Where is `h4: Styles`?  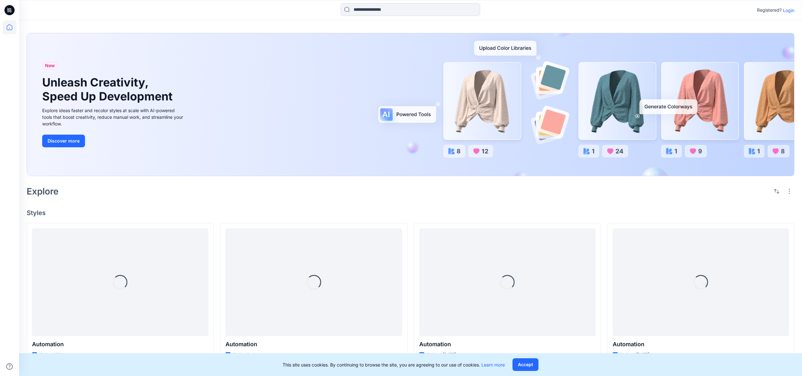 h4: Styles is located at coordinates (410, 213).